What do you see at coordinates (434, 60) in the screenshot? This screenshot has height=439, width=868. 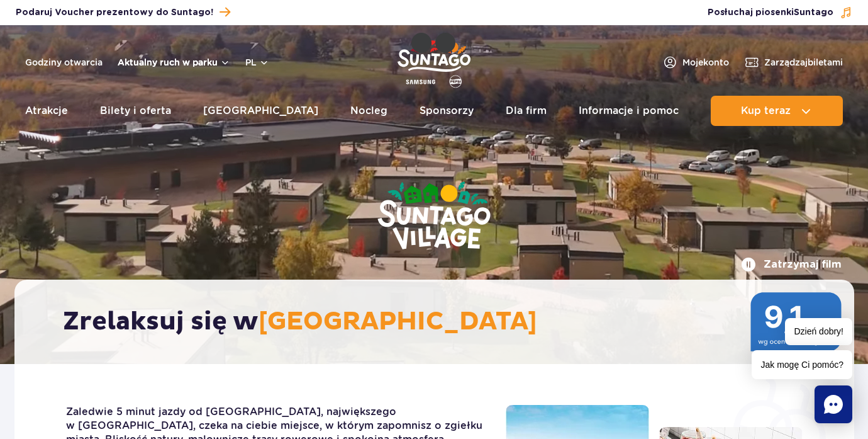 I see `a: Park of Poland` at bounding box center [434, 60].